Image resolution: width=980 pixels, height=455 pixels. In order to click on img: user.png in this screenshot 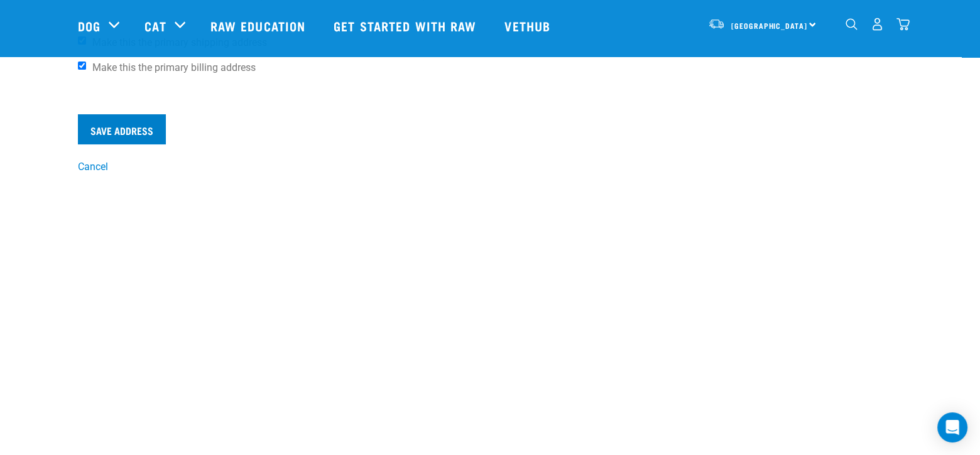, I will do `click(877, 24)`.